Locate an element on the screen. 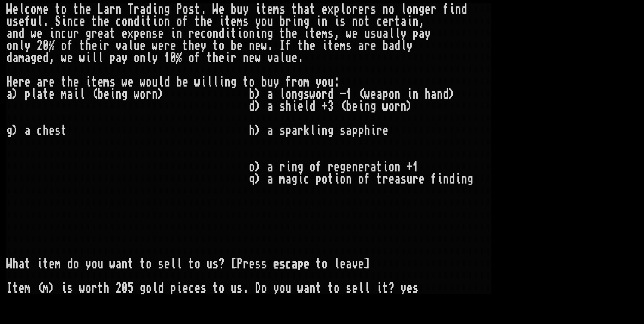 This screenshot has height=324, width=644. div: S is located at coordinates (58, 21).